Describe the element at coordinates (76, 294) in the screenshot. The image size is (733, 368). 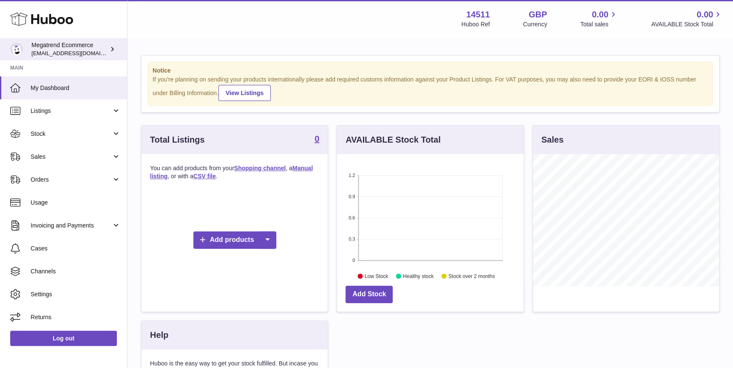
I see `span: Settings` at that location.